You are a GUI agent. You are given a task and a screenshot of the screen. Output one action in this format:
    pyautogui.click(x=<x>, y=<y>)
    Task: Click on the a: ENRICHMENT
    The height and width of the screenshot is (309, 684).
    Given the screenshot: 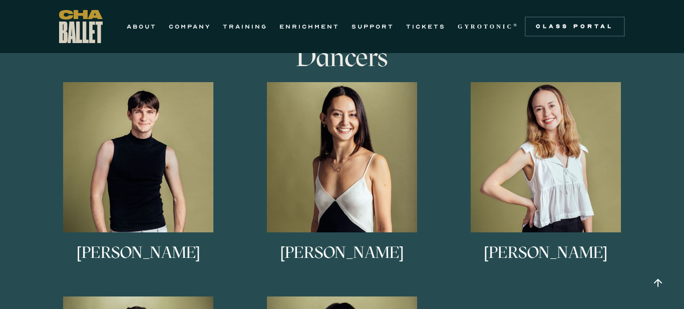 What is the action you would take?
    pyautogui.click(x=309, y=27)
    